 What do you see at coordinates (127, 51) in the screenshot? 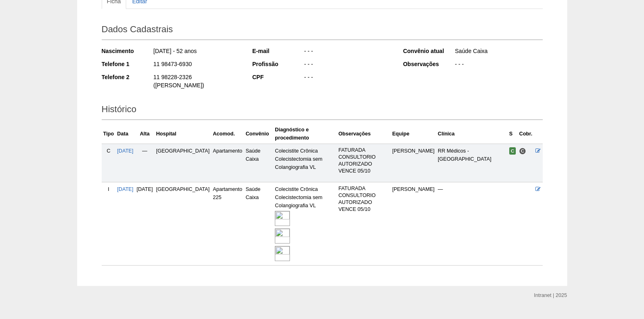
I see `div: Nascimento` at bounding box center [127, 51].